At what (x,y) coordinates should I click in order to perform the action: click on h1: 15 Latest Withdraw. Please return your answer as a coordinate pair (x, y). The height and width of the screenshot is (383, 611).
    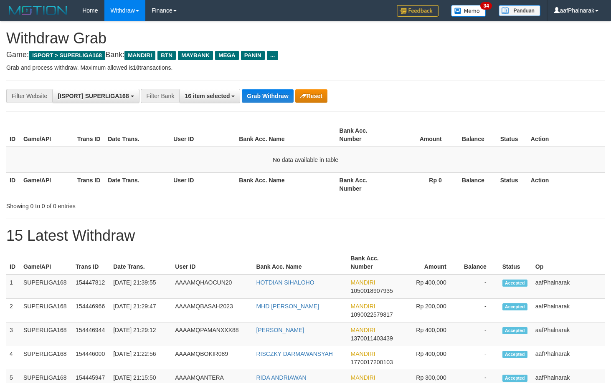
    Looking at the image, I should click on (305, 236).